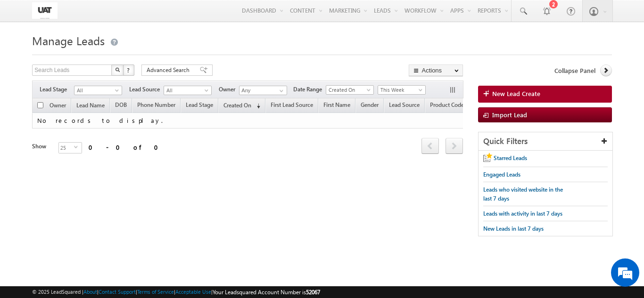 This screenshot has height=298, width=644. What do you see at coordinates (523, 194) in the screenshot?
I see `span: Leads who visited website in the last 7 days` at bounding box center [523, 194].